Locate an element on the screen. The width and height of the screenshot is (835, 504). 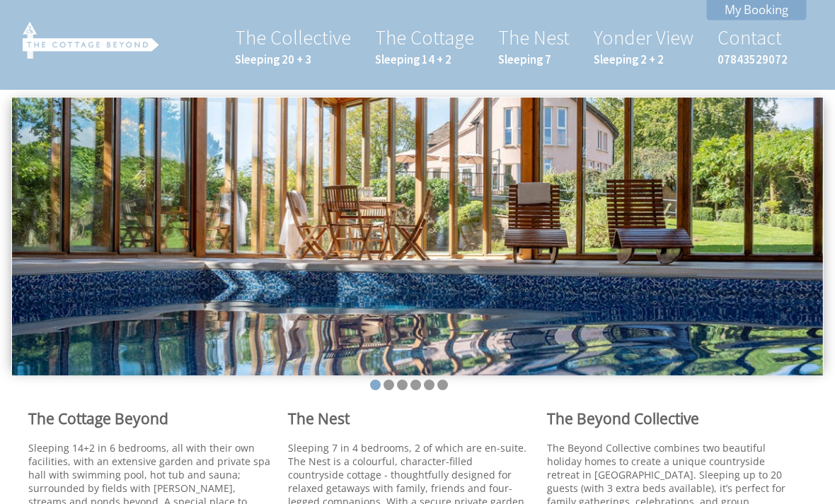
a: The CottageSleeping 14 + 2 is located at coordinates (424, 46).